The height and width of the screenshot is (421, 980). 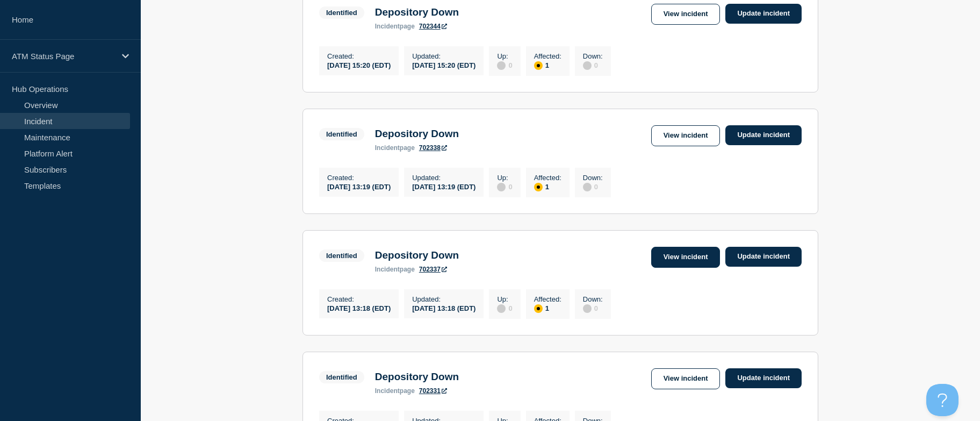 I want to click on p: ATM Status Page, so click(x=63, y=56).